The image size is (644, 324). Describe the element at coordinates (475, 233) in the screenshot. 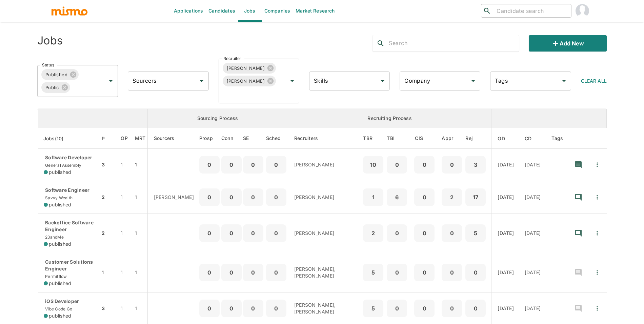

I see `p: 5` at that location.